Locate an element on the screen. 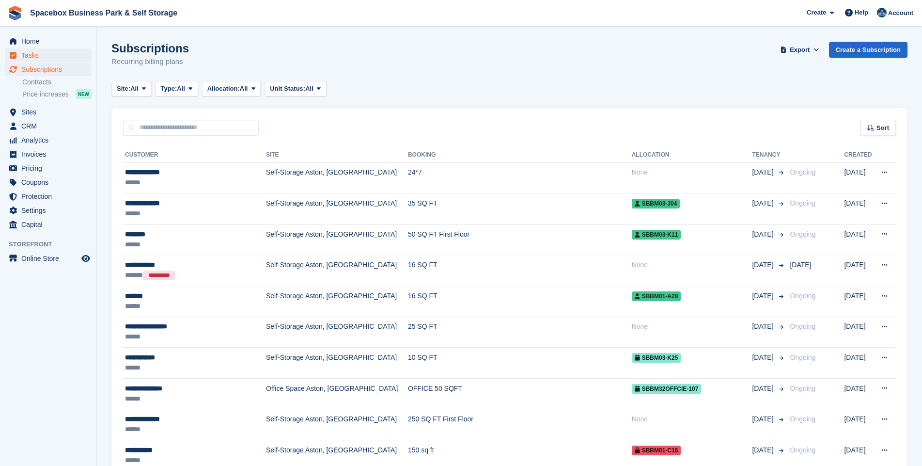 The width and height of the screenshot is (922, 466). button: Allocation: All is located at coordinates (232, 89).